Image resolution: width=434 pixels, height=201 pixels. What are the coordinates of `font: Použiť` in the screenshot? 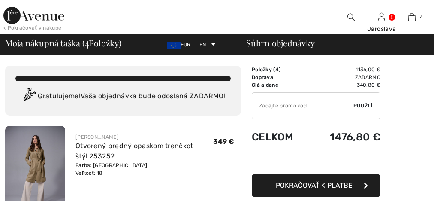 It's located at (364, 106).